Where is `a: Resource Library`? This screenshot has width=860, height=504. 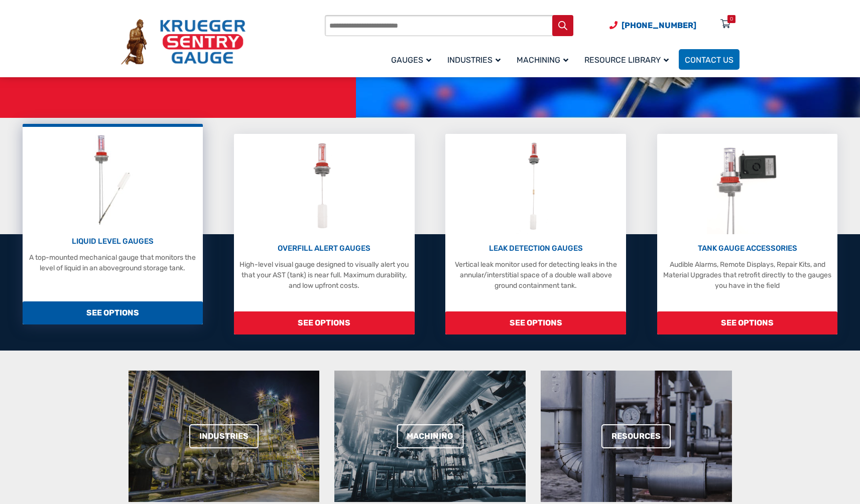
a: Resource Library is located at coordinates (629, 59).